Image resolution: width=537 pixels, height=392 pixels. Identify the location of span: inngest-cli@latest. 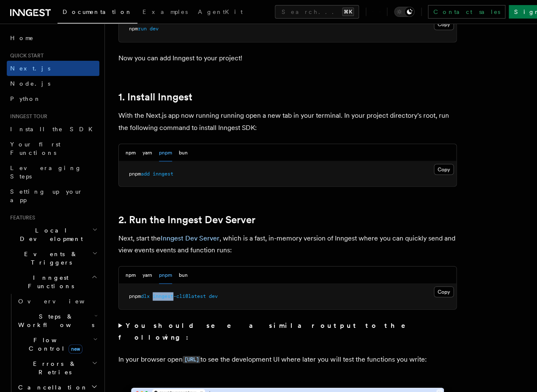
(179, 296).